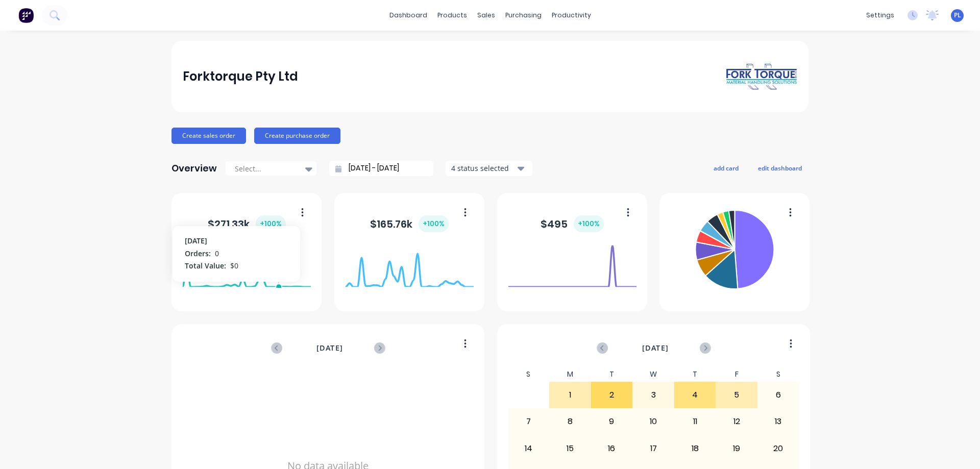  What do you see at coordinates (571, 15) in the screenshot?
I see `div: productivity` at bounding box center [571, 15].